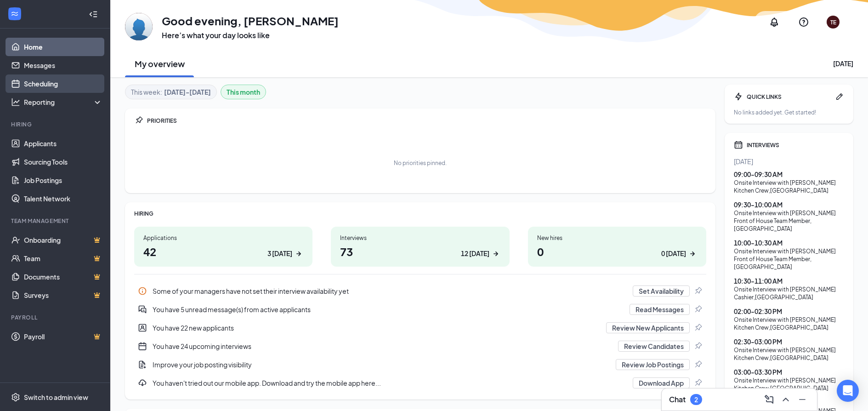  I want to click on button: Review Job Postings, so click(653, 365).